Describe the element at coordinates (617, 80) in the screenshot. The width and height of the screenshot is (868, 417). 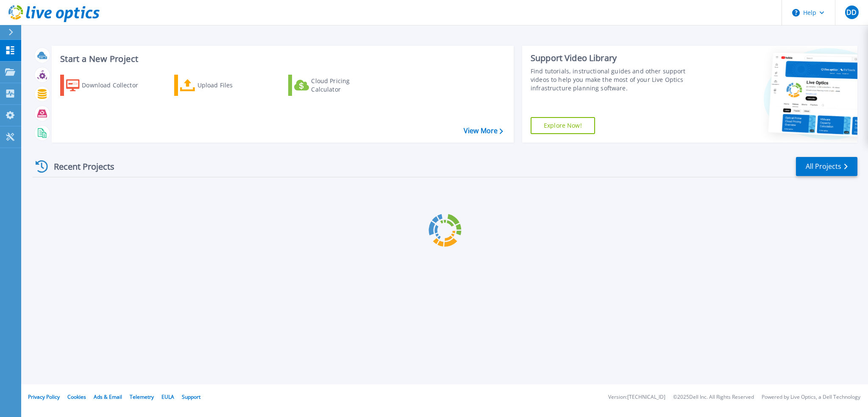
I see `div: Find tutorials, instructional guides and other support videos to help you make the most of your L...` at that location.